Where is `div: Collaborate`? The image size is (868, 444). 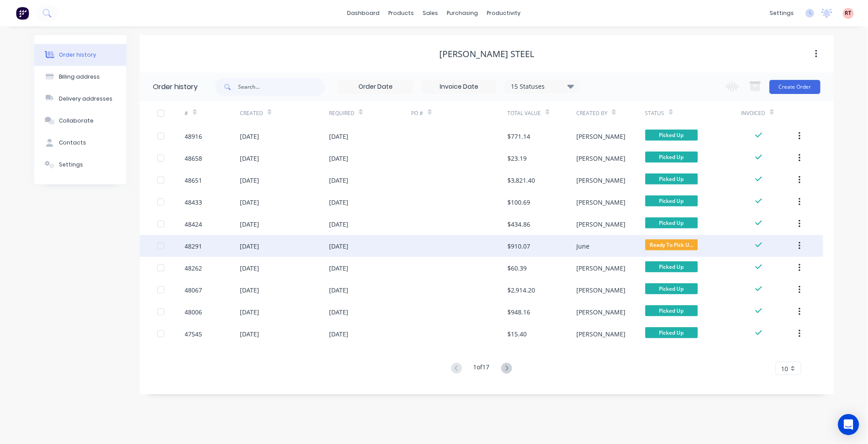 div: Collaborate is located at coordinates (76, 121).